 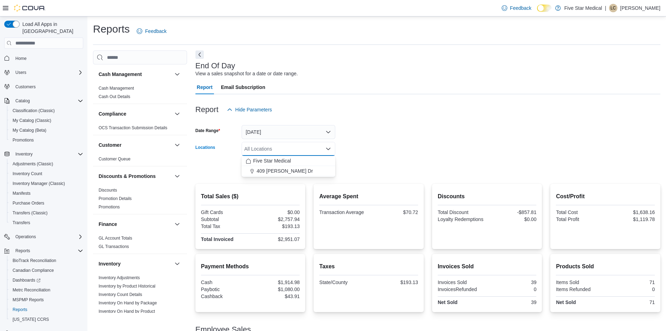 I want to click on h2: Invoices Sold, so click(x=487, y=266).